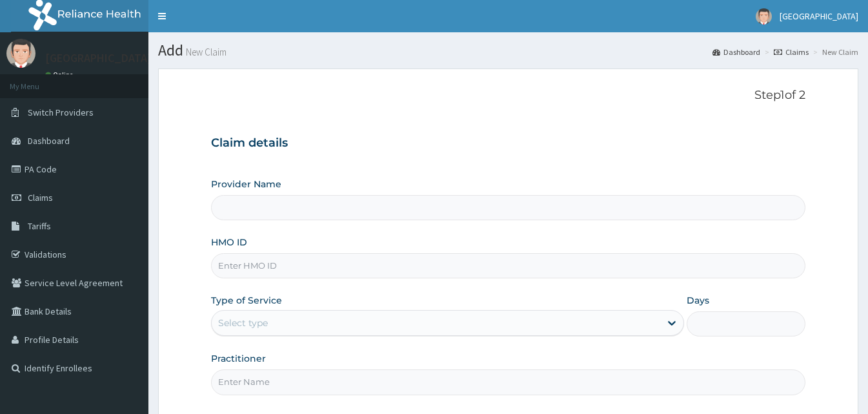  I want to click on h1: Add, so click(508, 51).